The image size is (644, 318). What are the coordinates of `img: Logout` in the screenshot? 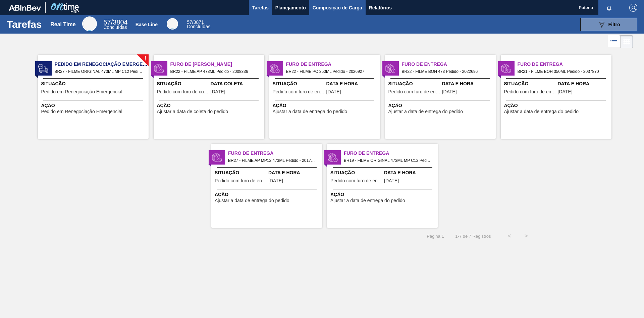 It's located at (633, 7).